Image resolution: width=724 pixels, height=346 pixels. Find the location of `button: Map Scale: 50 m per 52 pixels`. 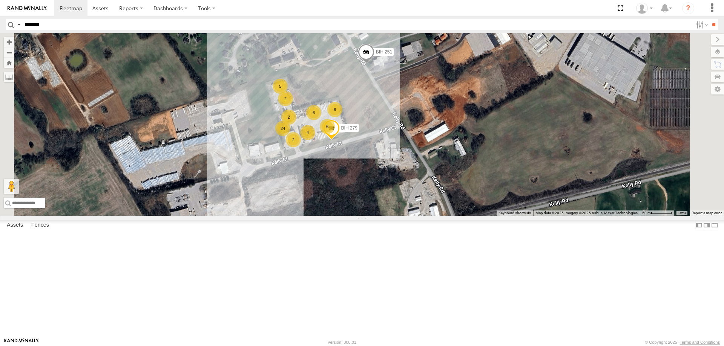

button: Map Scale: 50 m per 52 pixels is located at coordinates (657, 213).